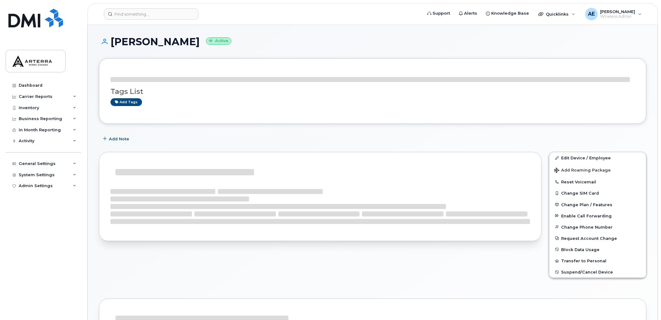  What do you see at coordinates (598, 205) in the screenshot?
I see `button: Change Plan / Features` at bounding box center [598, 205].